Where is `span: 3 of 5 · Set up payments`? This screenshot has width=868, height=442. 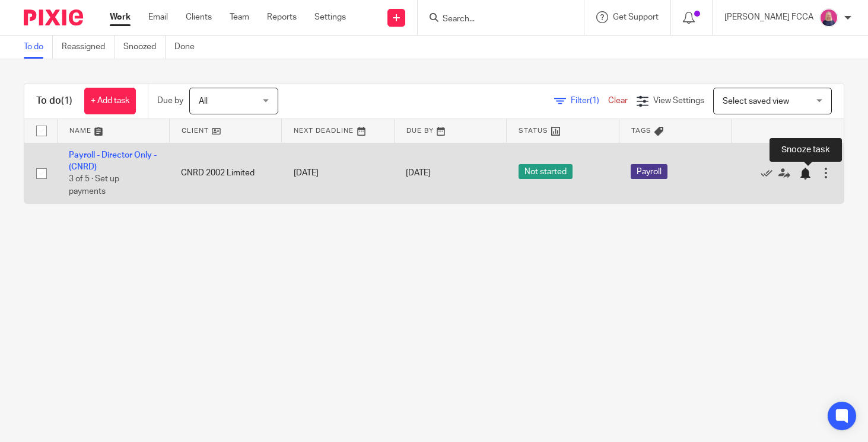 span: 3 of 5 · Set up payments is located at coordinates (94, 185).